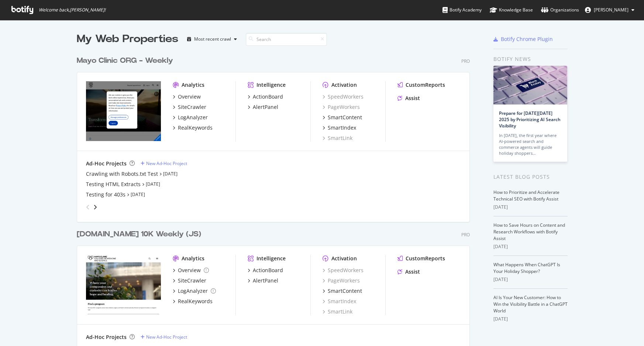  What do you see at coordinates (425, 258) in the screenshot?
I see `div: CustomReports` at bounding box center [425, 258].